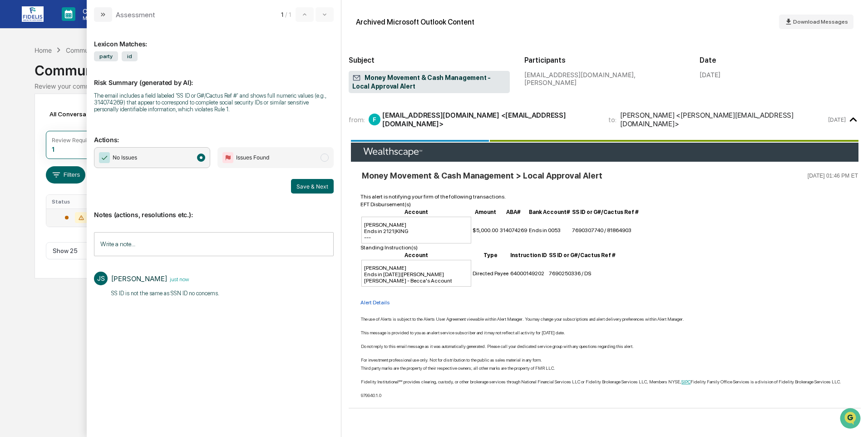 The image size is (868, 437). What do you see at coordinates (135, 14) in the screenshot?
I see `div: Assessment` at bounding box center [135, 14].